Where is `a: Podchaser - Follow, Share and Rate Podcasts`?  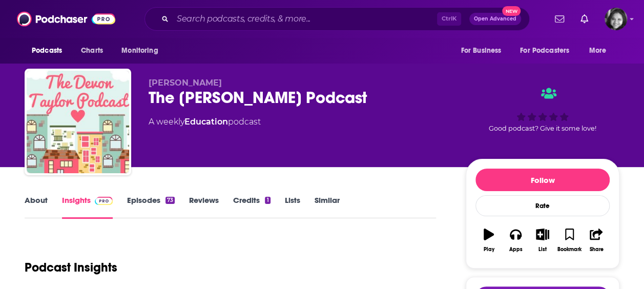
a: Podchaser - Follow, Share and Rate Podcasts is located at coordinates (66, 19).